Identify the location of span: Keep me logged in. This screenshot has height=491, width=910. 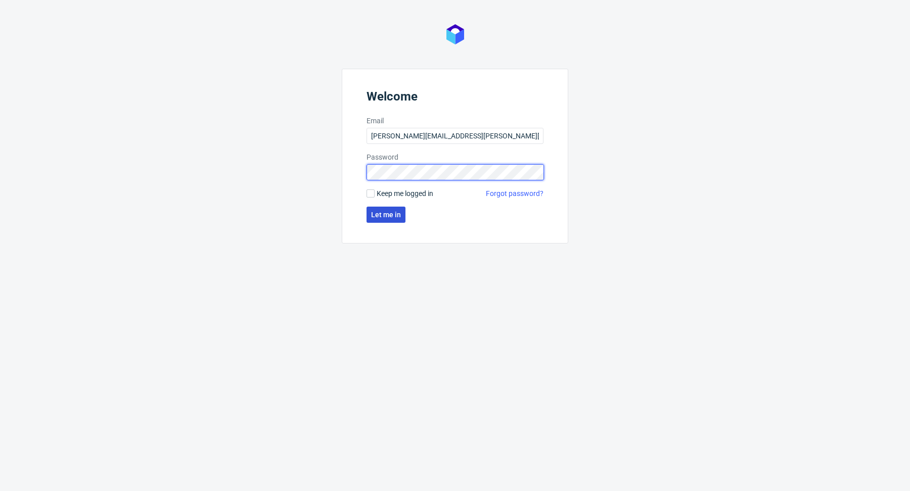
(405, 194).